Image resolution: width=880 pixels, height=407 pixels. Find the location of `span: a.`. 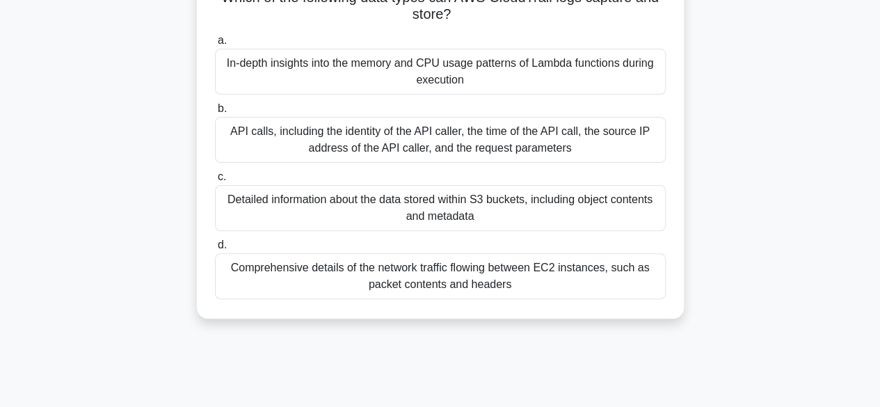

span: a. is located at coordinates (222, 40).